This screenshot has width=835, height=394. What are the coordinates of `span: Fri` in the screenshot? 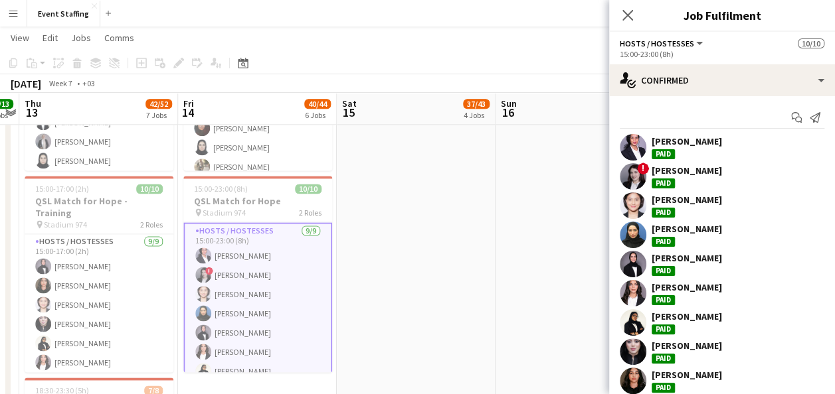 It's located at (189, 104).